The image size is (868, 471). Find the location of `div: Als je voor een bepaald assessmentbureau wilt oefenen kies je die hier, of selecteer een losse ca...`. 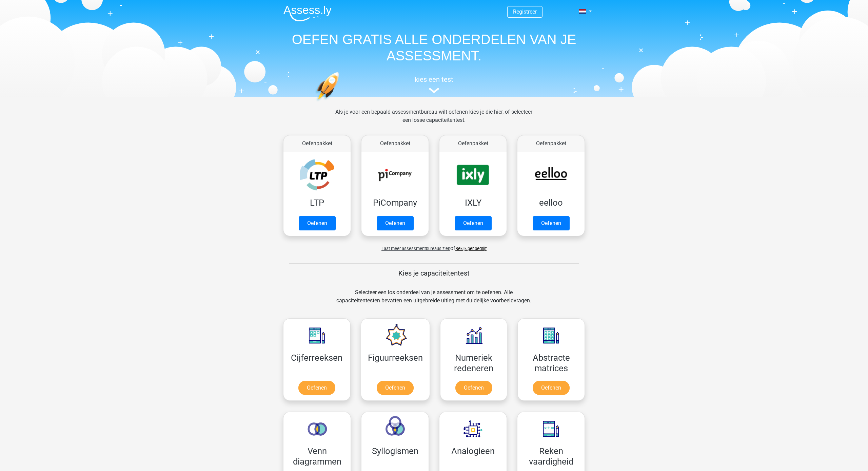

div: Als je voor een bepaald assessmentbureau wilt oefenen kies je die hier, of selecteer een losse ca... is located at coordinates (434, 120).